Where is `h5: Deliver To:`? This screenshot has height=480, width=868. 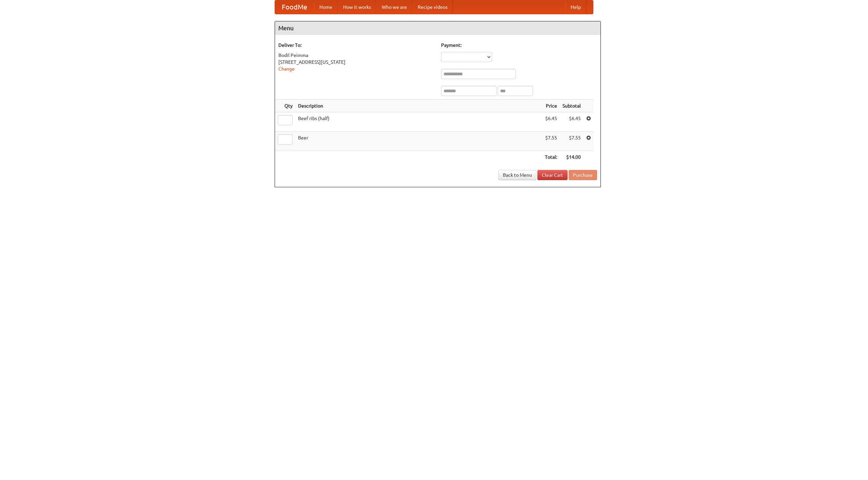
h5: Deliver To: is located at coordinates (357, 45).